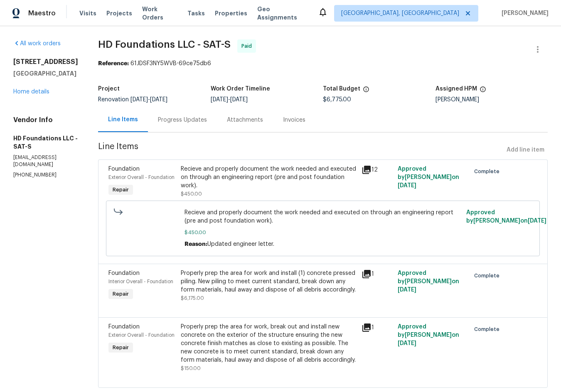 The height and width of the screenshot is (392, 561). I want to click on h5: Total Budget, so click(342, 89).